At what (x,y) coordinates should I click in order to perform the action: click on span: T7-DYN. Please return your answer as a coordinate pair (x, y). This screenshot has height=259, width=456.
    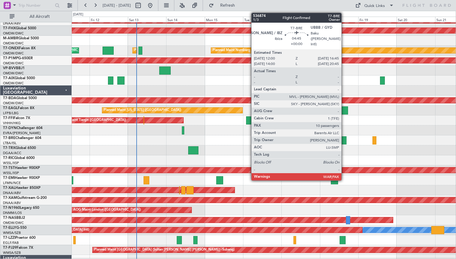
    Looking at the image, I should click on (10, 128).